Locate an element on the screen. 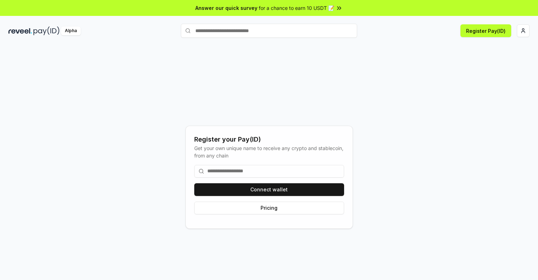 This screenshot has height=280, width=538. button: Pricing is located at coordinates (269, 208).